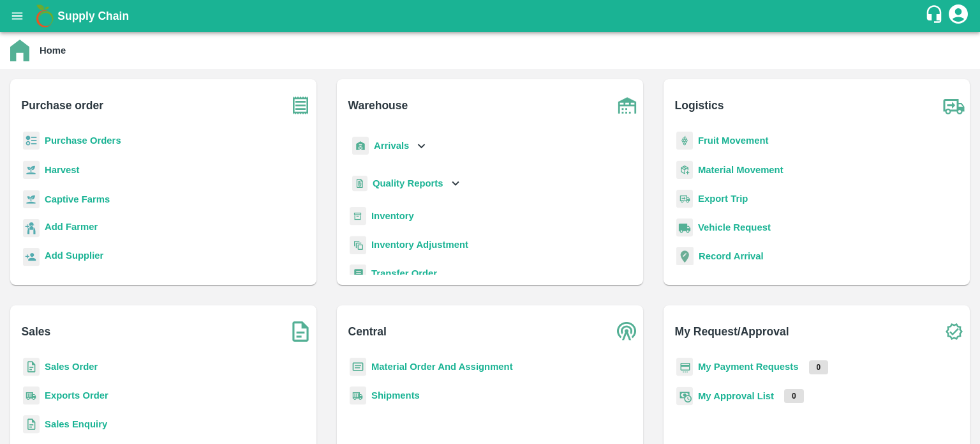 The width and height of the screenshot is (980, 444). I want to click on b: Purchase order, so click(62, 106).